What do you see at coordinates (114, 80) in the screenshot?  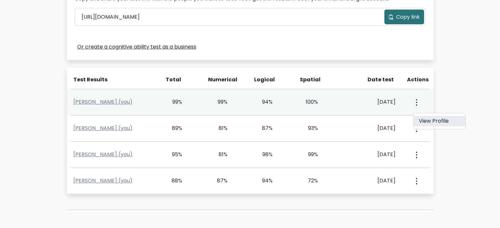 I see `div: Test Results` at bounding box center [114, 80].